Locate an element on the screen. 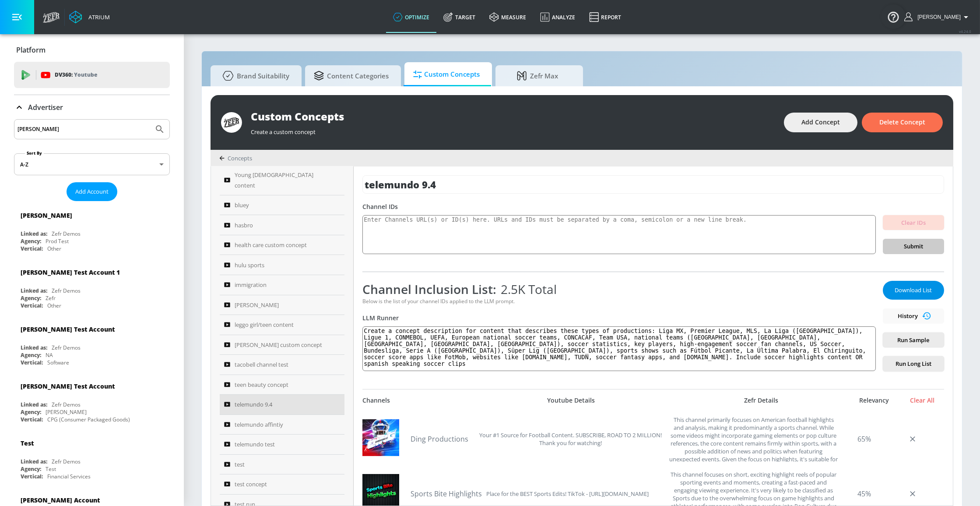 This screenshot has width=980, height=506. div: Test is located at coordinates (27, 443).